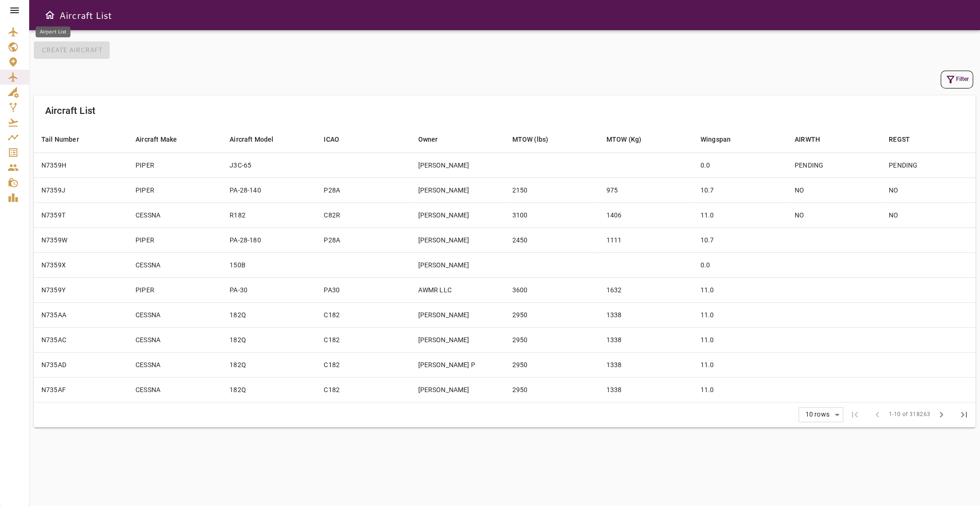  What do you see at coordinates (646, 215) in the screenshot?
I see `td: 1406` at bounding box center [646, 215].